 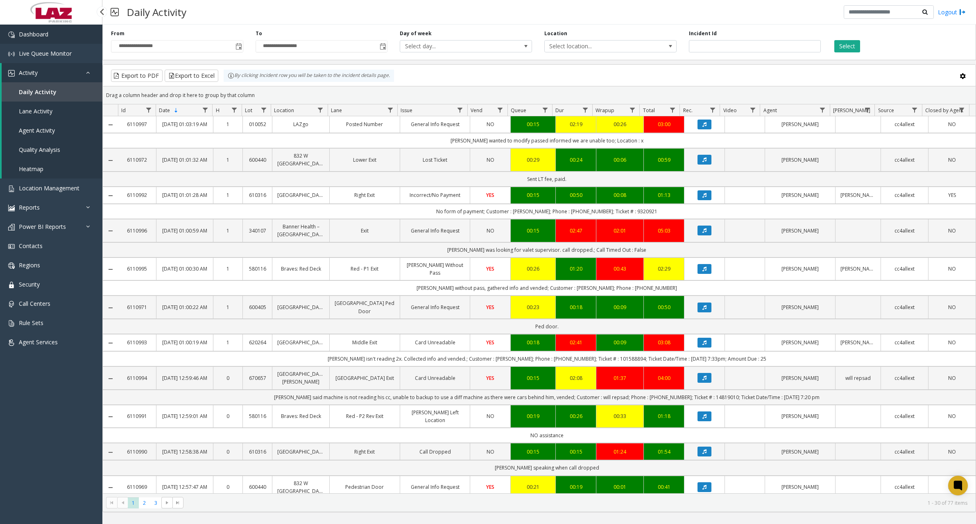 What do you see at coordinates (664, 342) in the screenshot?
I see `a: 03:08` at bounding box center [664, 342].